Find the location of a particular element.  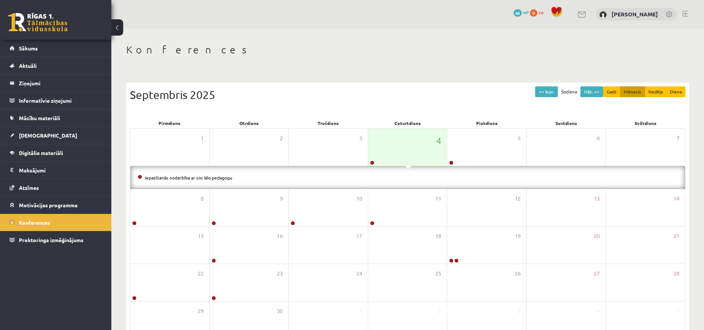

div: Sestdiena is located at coordinates (567, 123).